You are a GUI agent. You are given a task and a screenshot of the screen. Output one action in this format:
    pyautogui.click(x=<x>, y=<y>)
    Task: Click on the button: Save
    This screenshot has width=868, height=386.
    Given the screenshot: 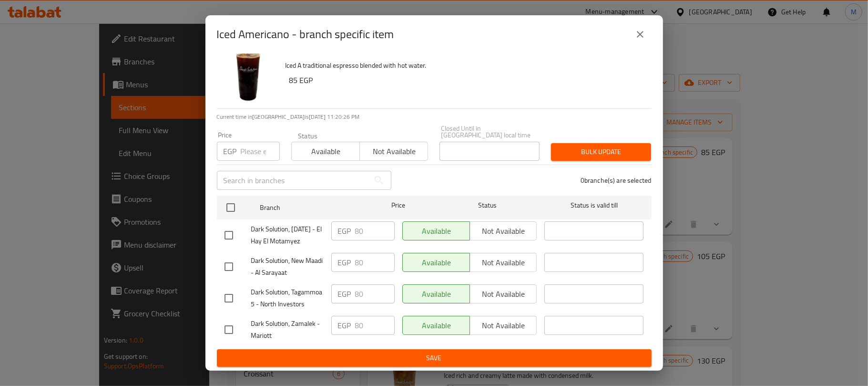 What is the action you would take?
    pyautogui.click(x=434, y=358)
    